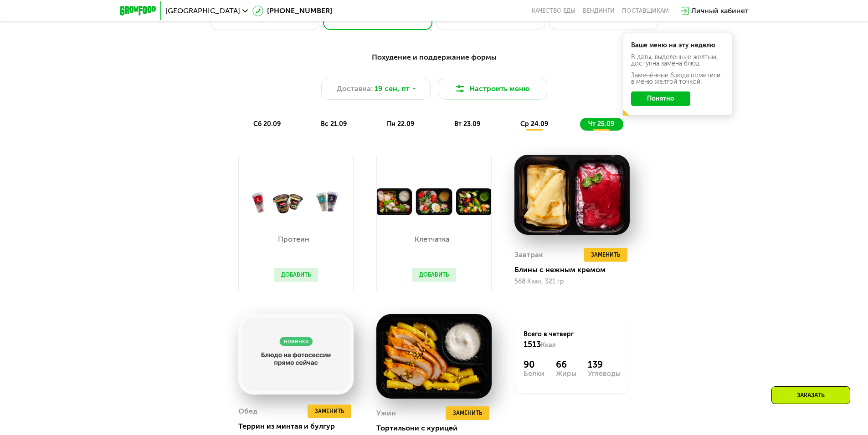  I want to click on a: Вендинги, so click(598, 11).